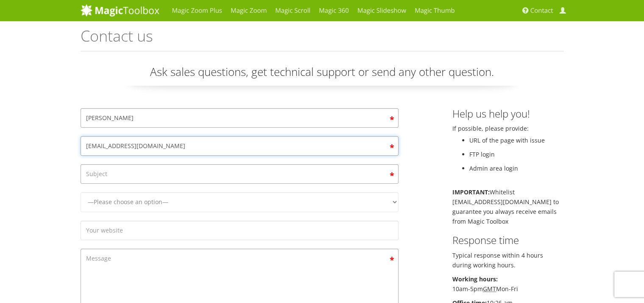 This screenshot has width=644, height=303. What do you see at coordinates (120, 10) in the screenshot?
I see `img: MagicToolbox.com - Image tools for your website` at bounding box center [120, 10].